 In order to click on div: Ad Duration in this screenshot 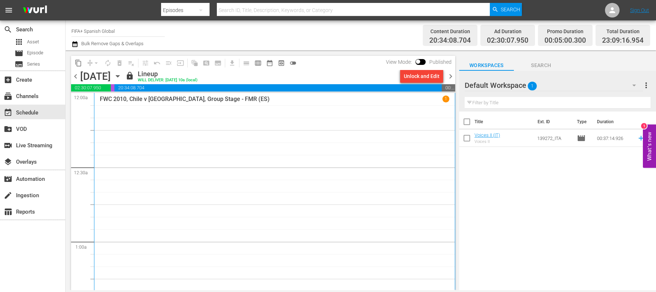, I will do `click(507, 31)`.